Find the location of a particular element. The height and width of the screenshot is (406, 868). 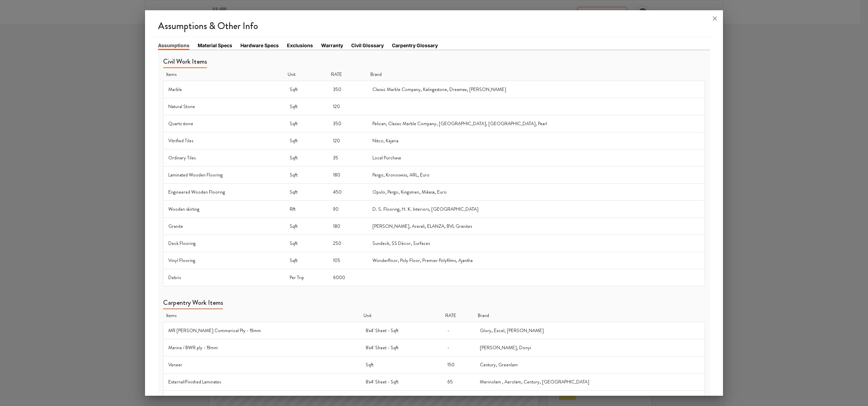

td: Veneer is located at coordinates (262, 365).